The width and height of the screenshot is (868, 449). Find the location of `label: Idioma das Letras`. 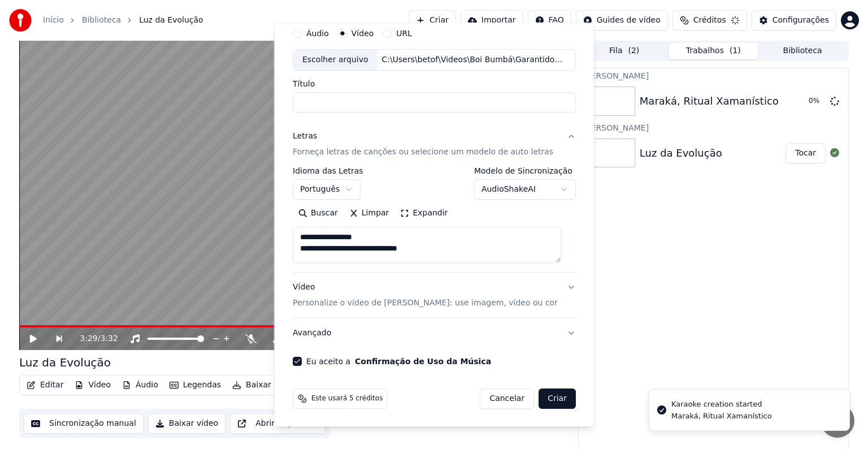

label: Idioma das Letras is located at coordinates (328, 170).